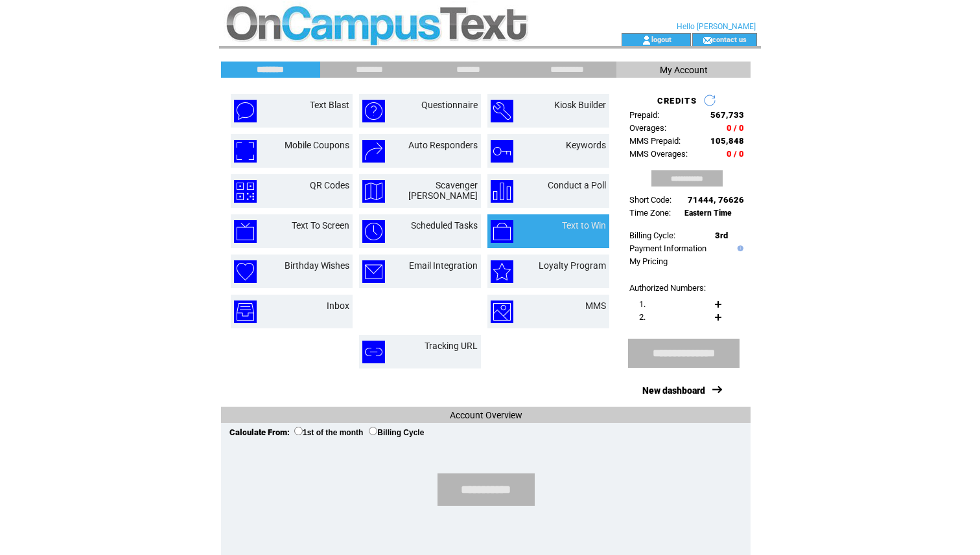 The image size is (980, 555). Describe the element at coordinates (572, 266) in the screenshot. I see `a: Loyalty Program` at that location.